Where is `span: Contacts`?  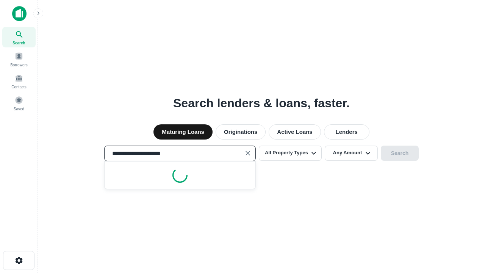 span: Contacts is located at coordinates (19, 87).